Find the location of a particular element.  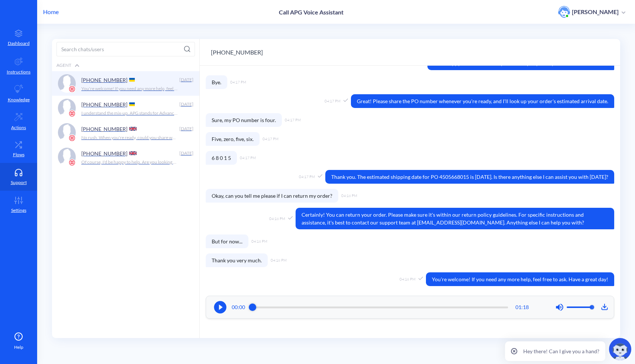

p: Instructions is located at coordinates (19, 72).